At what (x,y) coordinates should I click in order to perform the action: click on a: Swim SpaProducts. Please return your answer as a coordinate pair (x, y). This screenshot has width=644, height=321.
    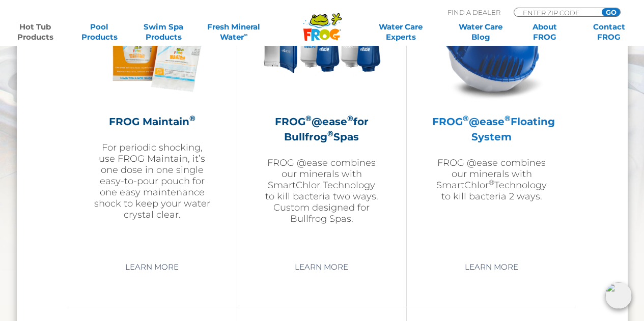
    Looking at the image, I should click on (163, 32).